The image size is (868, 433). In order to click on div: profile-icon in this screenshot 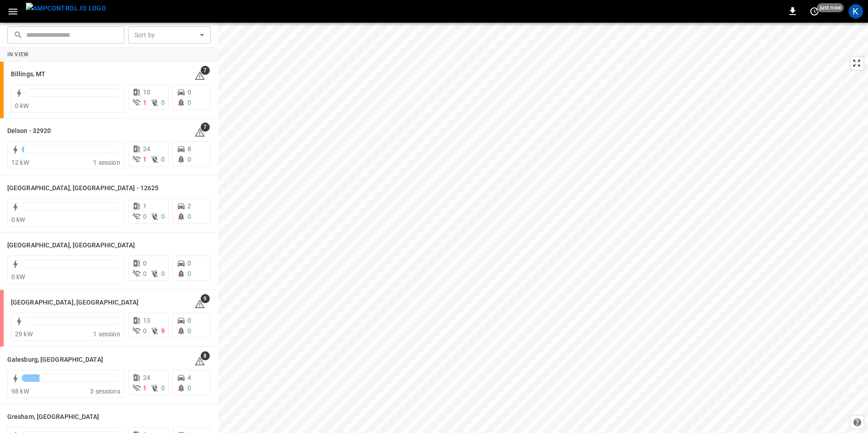, I will do `click(856, 11)`.